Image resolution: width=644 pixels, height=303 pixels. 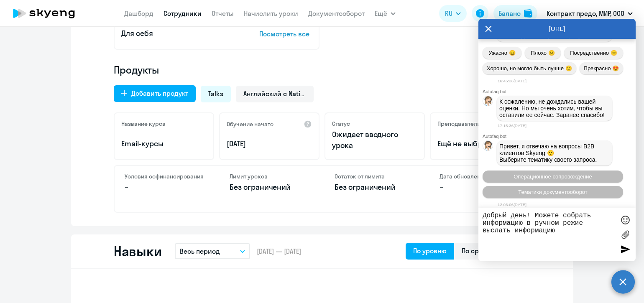 I want to click on h5: Название курса, so click(x=144, y=124).